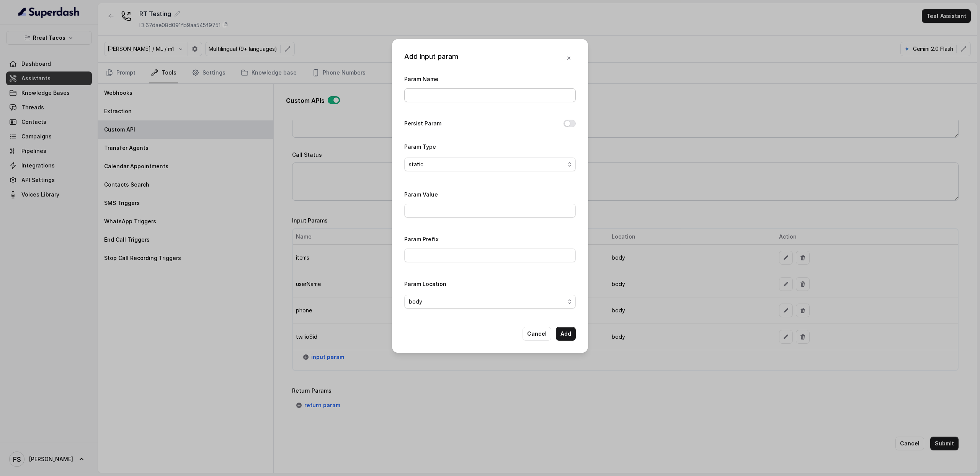  Describe the element at coordinates (490, 301) in the screenshot. I see `button: body` at that location.